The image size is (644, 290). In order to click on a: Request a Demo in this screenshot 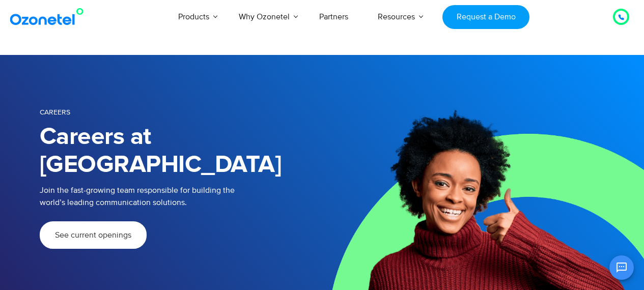, I will do `click(485, 16)`.